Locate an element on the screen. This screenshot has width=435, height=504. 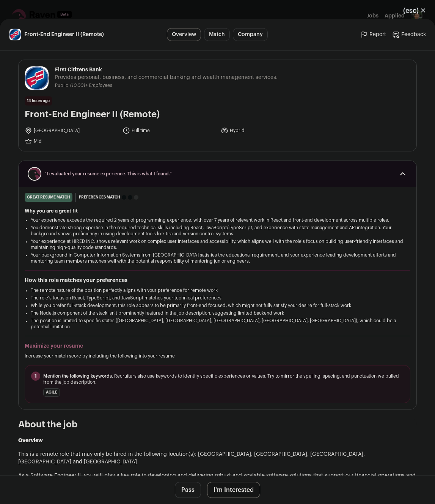
a: Feedback is located at coordinates (409, 35).